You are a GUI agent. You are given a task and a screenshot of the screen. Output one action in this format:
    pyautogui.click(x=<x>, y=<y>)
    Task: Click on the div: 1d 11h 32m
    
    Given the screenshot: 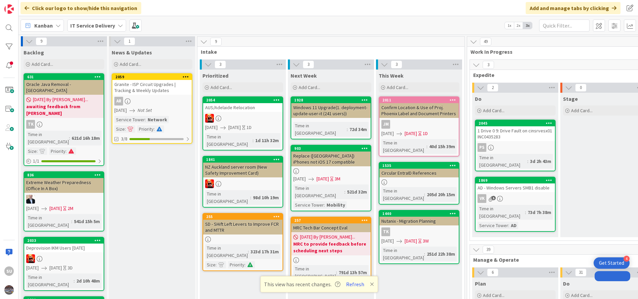 What is the action you would take?
    pyautogui.click(x=267, y=141)
    